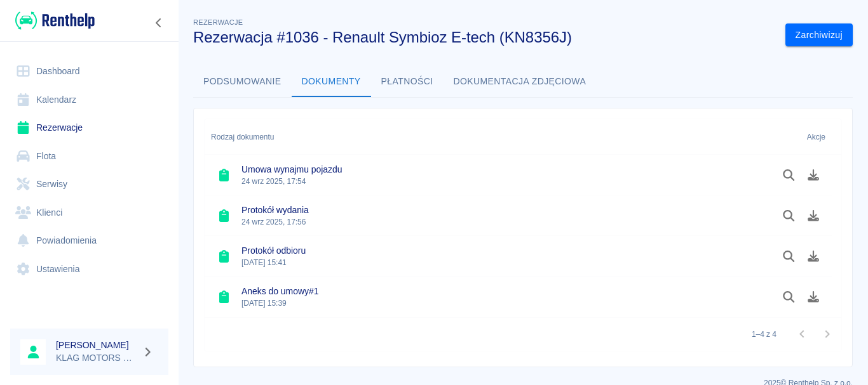  I want to click on h6: Protokół odbioru, so click(273, 251).